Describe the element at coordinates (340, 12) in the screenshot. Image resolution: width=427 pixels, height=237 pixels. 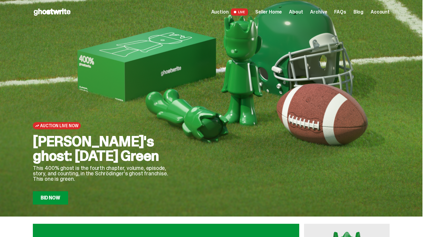
I see `a: FAQs` at that location.